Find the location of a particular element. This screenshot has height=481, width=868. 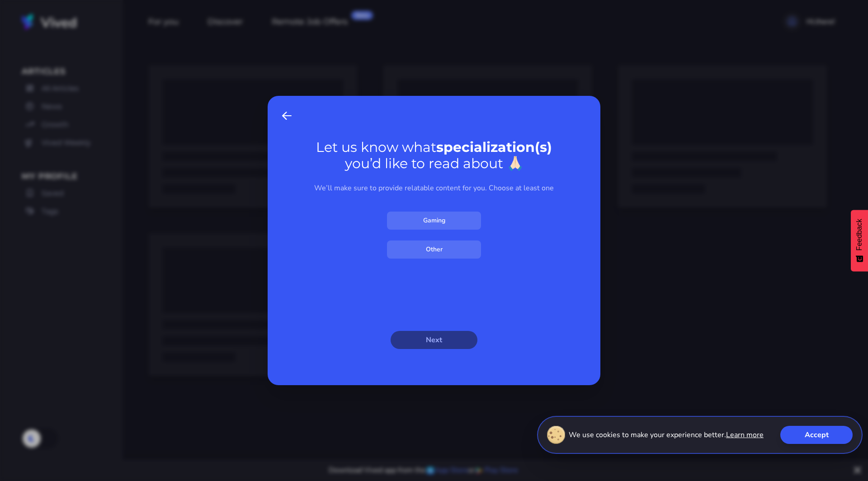

button: Next is located at coordinates (434, 340).